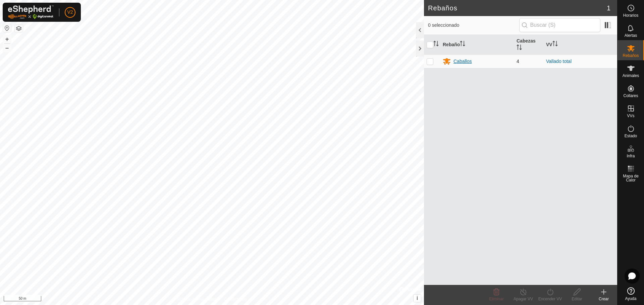  I want to click on th: VV, so click(580, 45).